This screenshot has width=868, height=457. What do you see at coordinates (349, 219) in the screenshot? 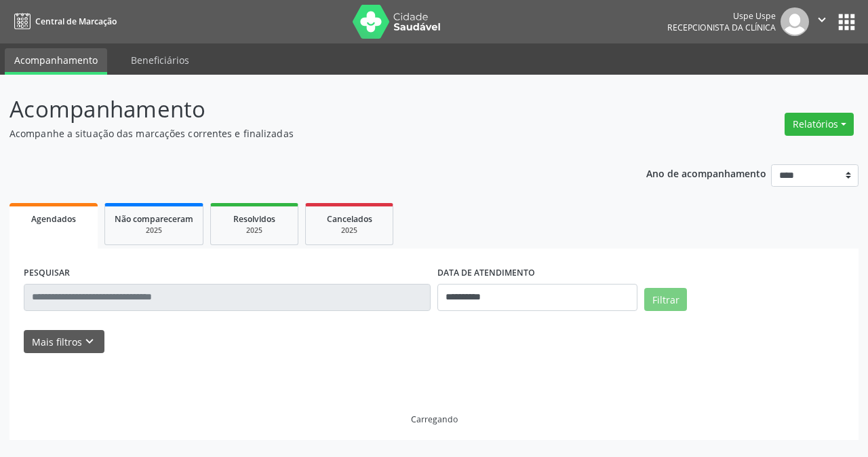
I see `span: Cancelados` at bounding box center [349, 219].